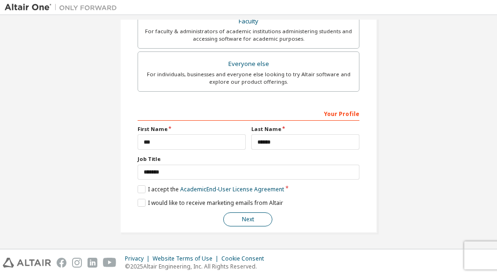  I want to click on img: linkedin.svg, so click(92, 262).